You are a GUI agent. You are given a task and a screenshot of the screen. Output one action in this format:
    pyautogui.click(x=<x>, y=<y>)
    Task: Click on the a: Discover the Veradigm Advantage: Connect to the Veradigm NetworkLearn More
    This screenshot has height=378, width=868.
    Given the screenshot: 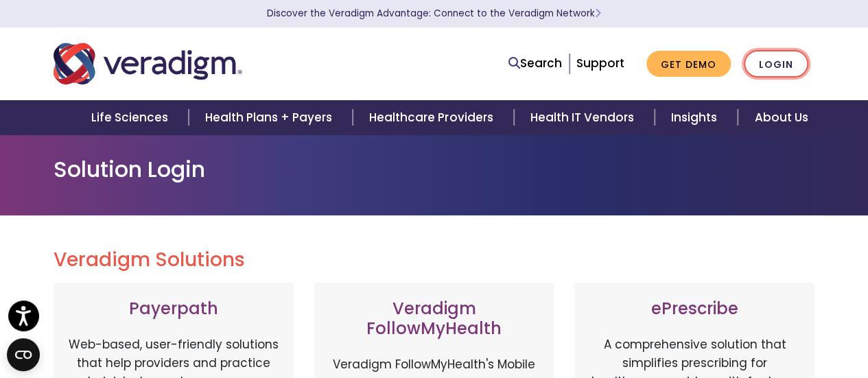 What is the action you would take?
    pyautogui.click(x=434, y=13)
    